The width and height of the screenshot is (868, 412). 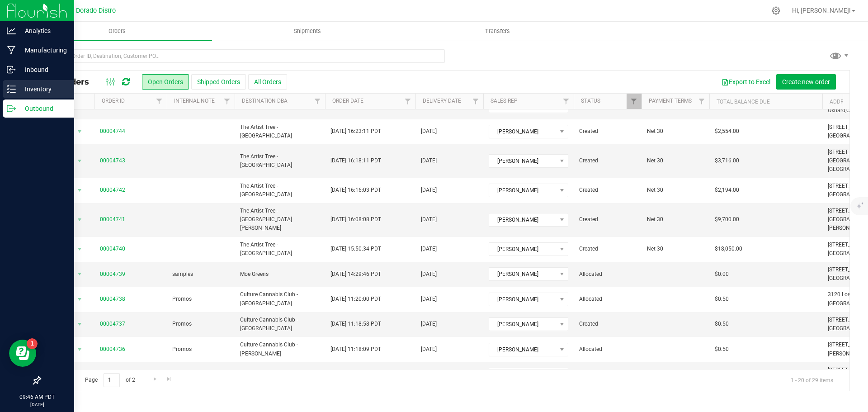 I want to click on a: 00004744, so click(x=112, y=131).